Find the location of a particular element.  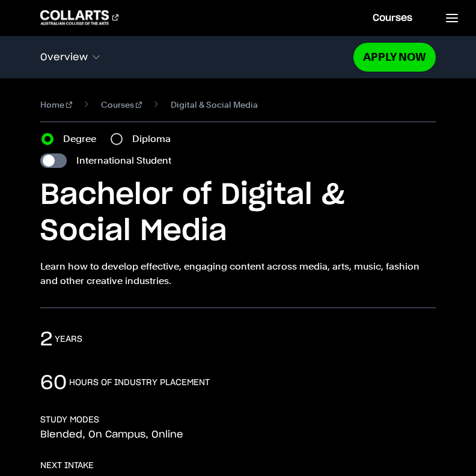

p: 2 is located at coordinates (46, 339).